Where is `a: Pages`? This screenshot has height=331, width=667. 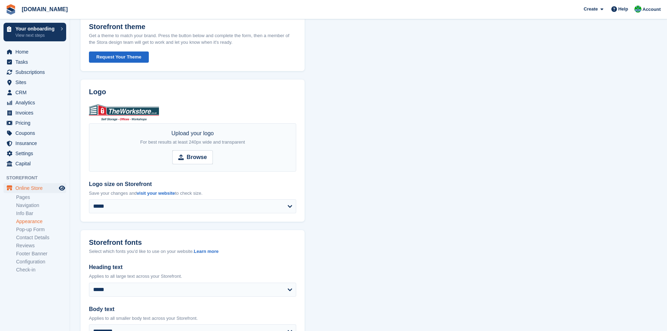 a: Pages is located at coordinates (41, 197).